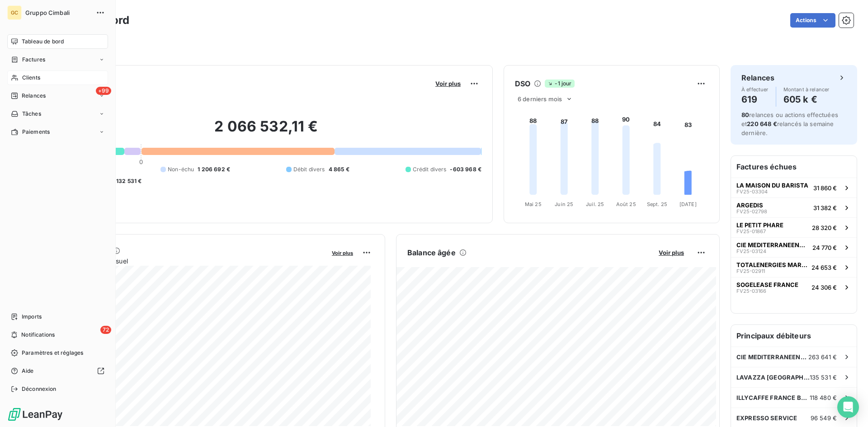  What do you see at coordinates (214, 170) in the screenshot?
I see `span: 1 206 692 €` at bounding box center [214, 170].